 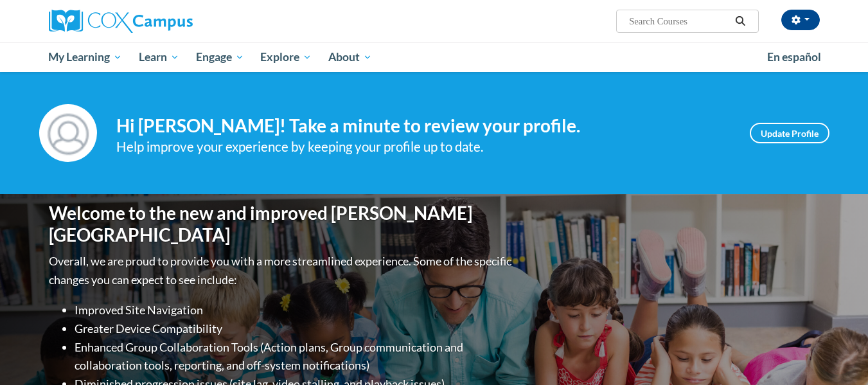 I want to click on li: Enhanced Group Collaboration Tools (Action plans, Group communication and collaboration tools, re..., so click(x=294, y=357).